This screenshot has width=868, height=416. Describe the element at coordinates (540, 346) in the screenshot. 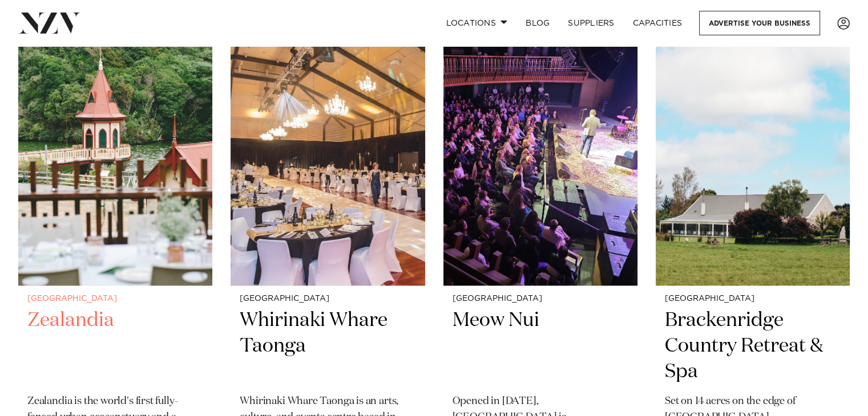

I see `h2: Meow Nui` at that location.